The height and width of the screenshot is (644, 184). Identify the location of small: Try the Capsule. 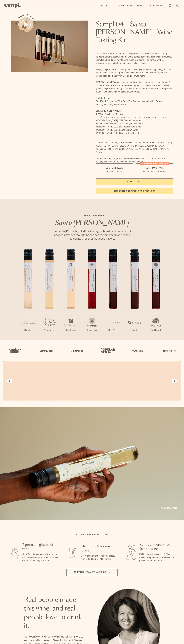
(114, 171).